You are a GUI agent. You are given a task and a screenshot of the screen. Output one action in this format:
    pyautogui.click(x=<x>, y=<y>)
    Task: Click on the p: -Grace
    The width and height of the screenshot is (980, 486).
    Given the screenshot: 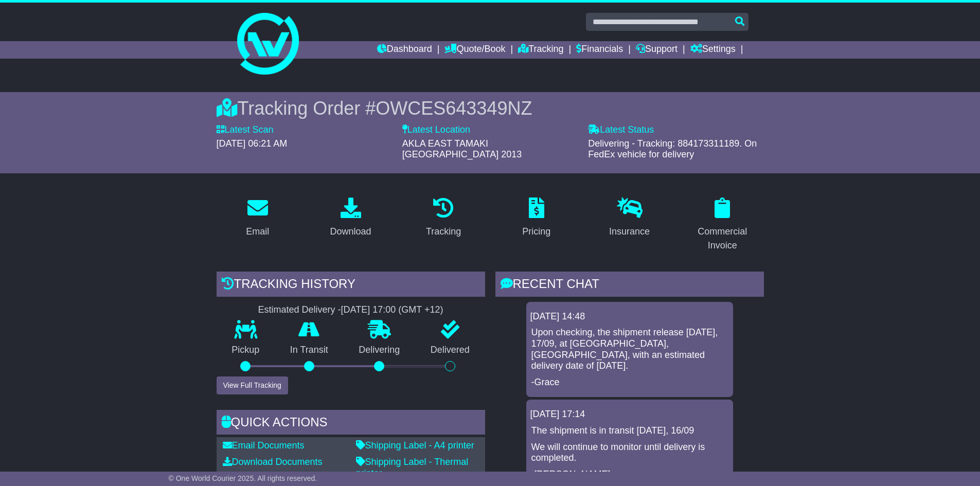 What is the action you would take?
    pyautogui.click(x=630, y=382)
    